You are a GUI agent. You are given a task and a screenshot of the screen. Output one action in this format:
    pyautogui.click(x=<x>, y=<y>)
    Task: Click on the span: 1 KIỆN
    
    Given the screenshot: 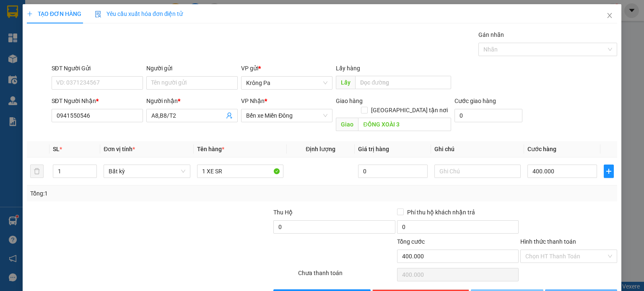 What is the action you would take?
    pyautogui.click(x=94, y=65)
    